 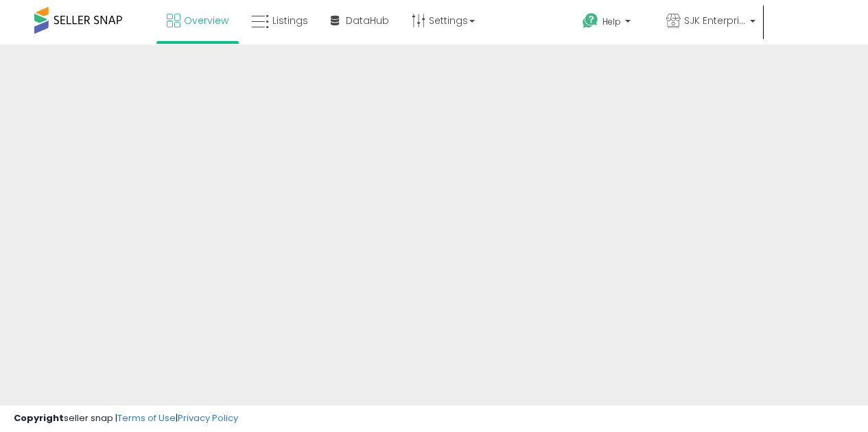 What do you see at coordinates (146, 418) in the screenshot?
I see `a: Terms of Use` at bounding box center [146, 418].